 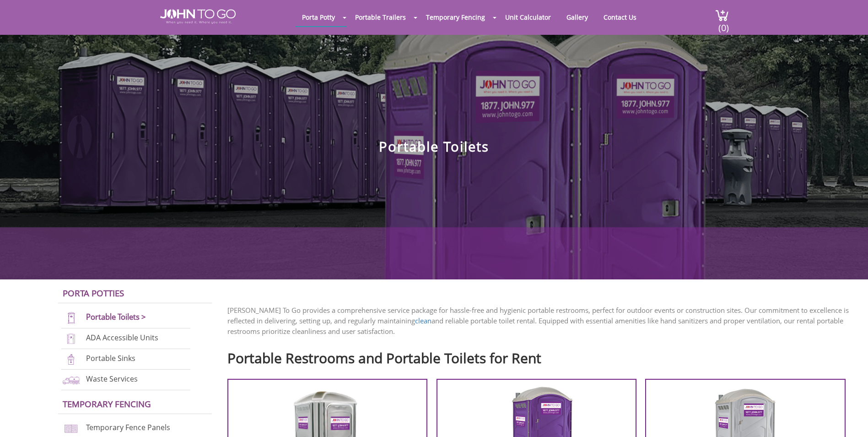 I want to click on img: portable-sinks-new.png, so click(x=71, y=359).